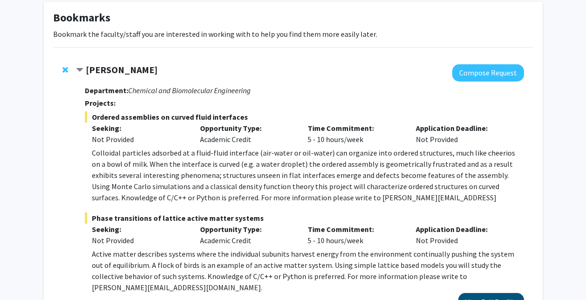  I want to click on strong: Projects:, so click(100, 103).